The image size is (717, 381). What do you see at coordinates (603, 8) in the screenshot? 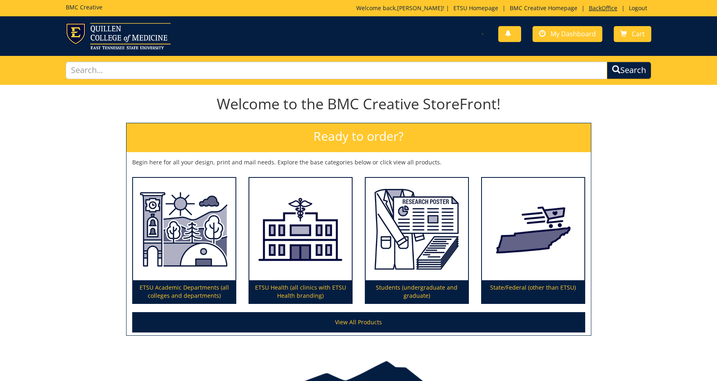
I see `a: BackOffice` at bounding box center [603, 8].